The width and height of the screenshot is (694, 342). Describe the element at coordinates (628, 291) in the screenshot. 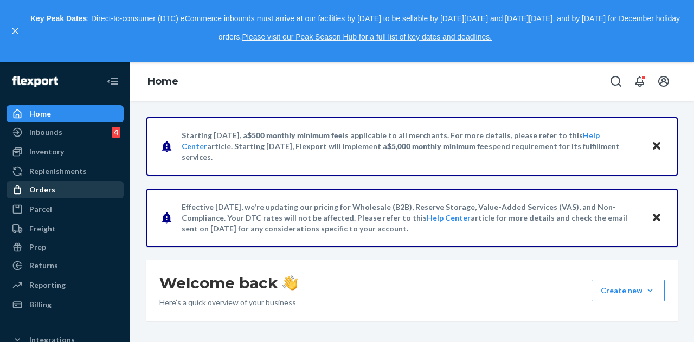

I see `button: Create new` at that location.